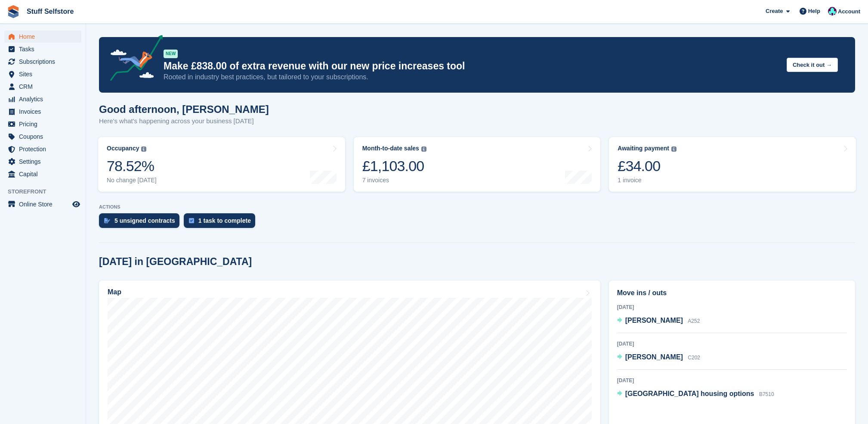 The height and width of the screenshot is (424, 868). Describe the element at coordinates (814, 11) in the screenshot. I see `span: Help` at that location.